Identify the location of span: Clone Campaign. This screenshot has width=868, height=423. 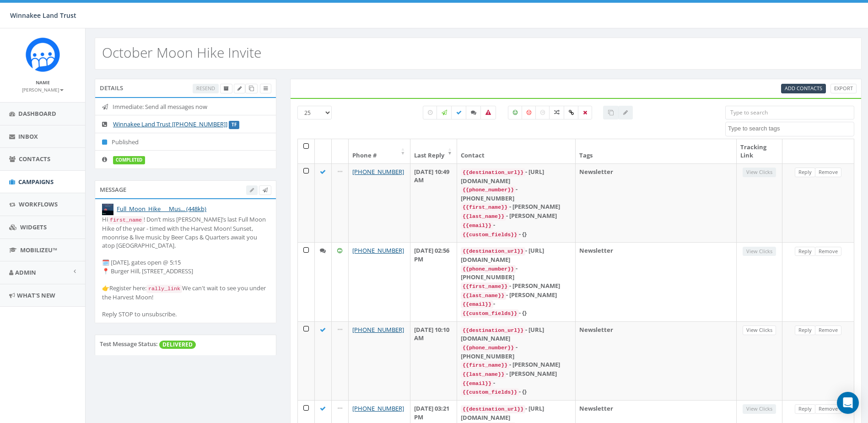
(251, 88).